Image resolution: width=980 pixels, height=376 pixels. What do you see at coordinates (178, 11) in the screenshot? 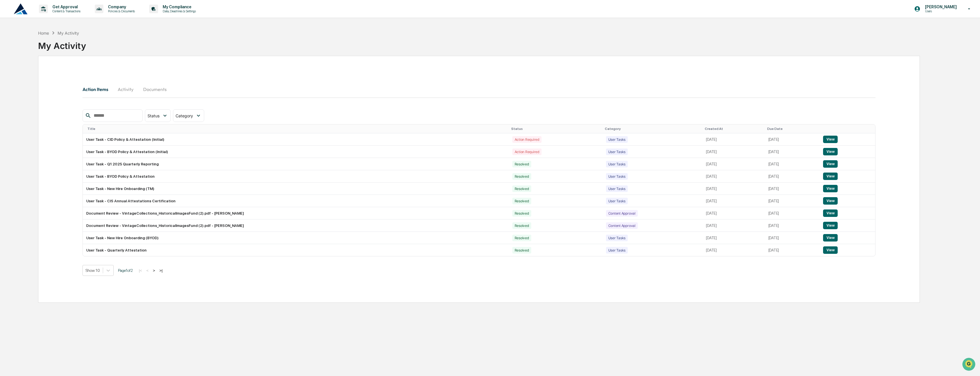
I see `p: Data, Deadlines & Settings` at bounding box center [178, 11].